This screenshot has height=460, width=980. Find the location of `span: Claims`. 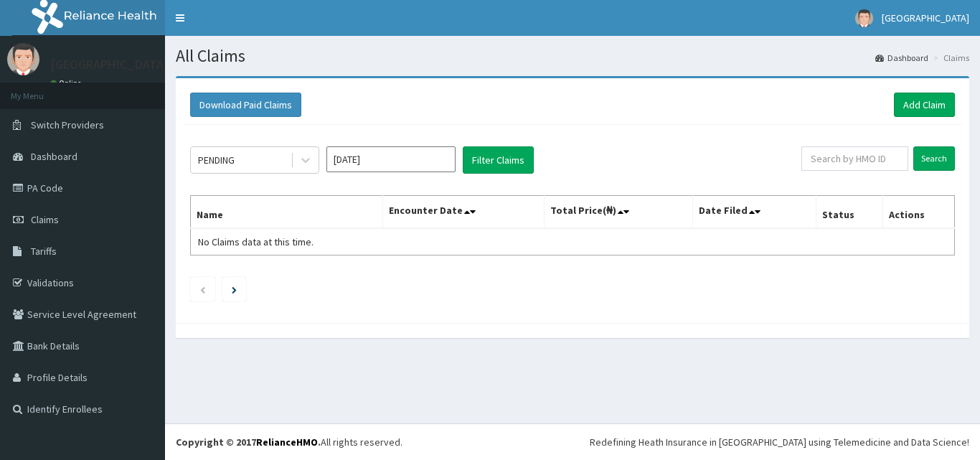

span: Claims is located at coordinates (44, 220).